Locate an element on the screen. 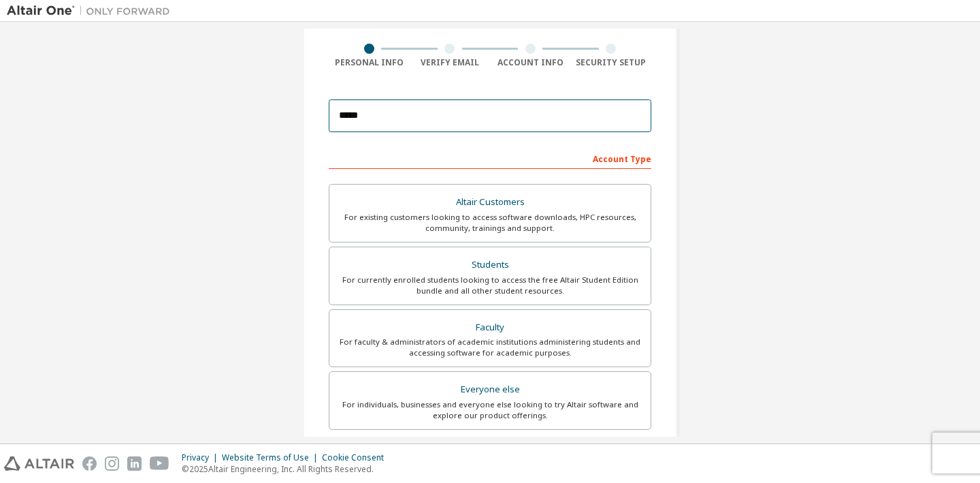 The image size is (980, 483). div: Website Terms of Use is located at coordinates (272, 458).